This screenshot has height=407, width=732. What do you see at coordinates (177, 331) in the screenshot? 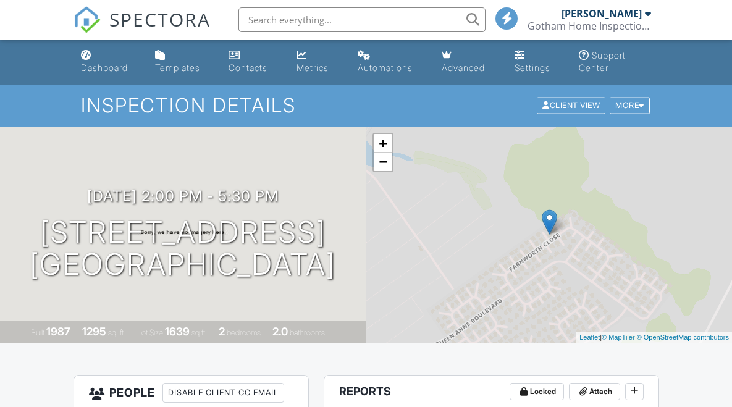
I see `div: 1639` at bounding box center [177, 331].